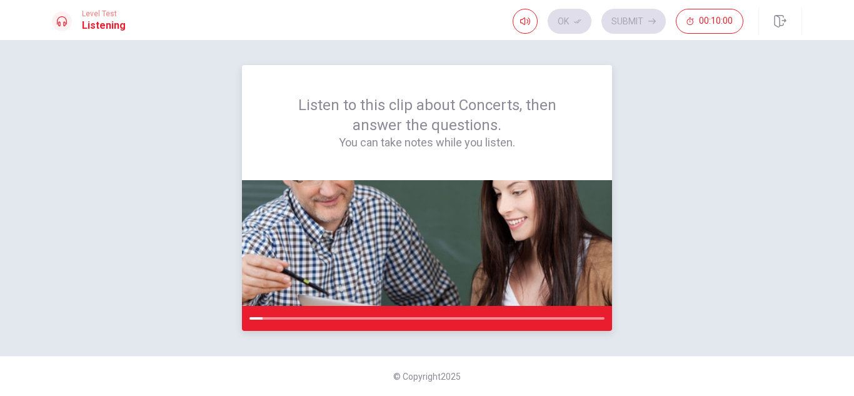 This screenshot has height=396, width=854. I want to click on img: passage image, so click(427, 242).